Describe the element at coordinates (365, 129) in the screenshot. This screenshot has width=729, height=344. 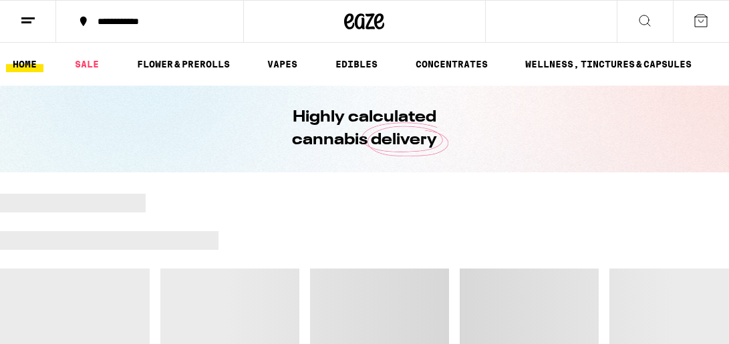
I see `h1: Highly calculated cannabis delivery` at that location.